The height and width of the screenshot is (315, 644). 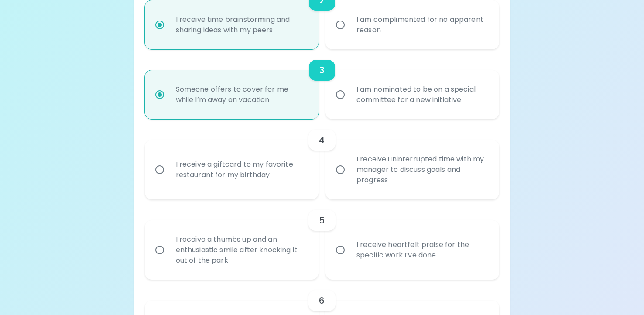 I want to click on div: I receive a thumbs up and an enthusiastic smile after knocking it out of the park, so click(x=241, y=250).